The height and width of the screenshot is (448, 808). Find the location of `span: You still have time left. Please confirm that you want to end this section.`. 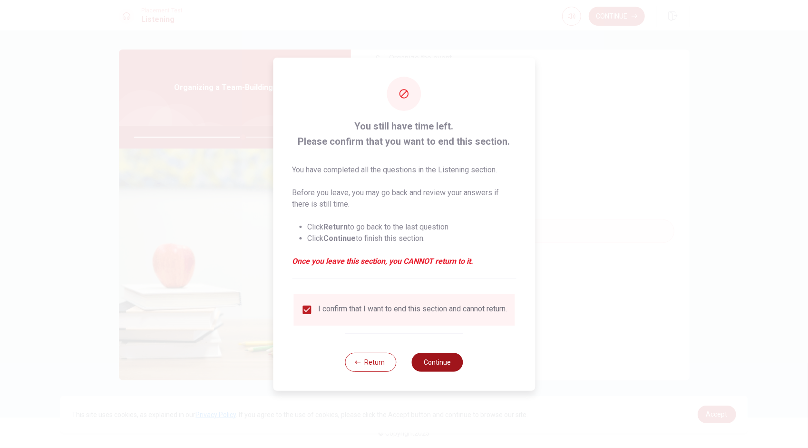

span: You still have time left. Please confirm that you want to end this section. is located at coordinates (404, 134).